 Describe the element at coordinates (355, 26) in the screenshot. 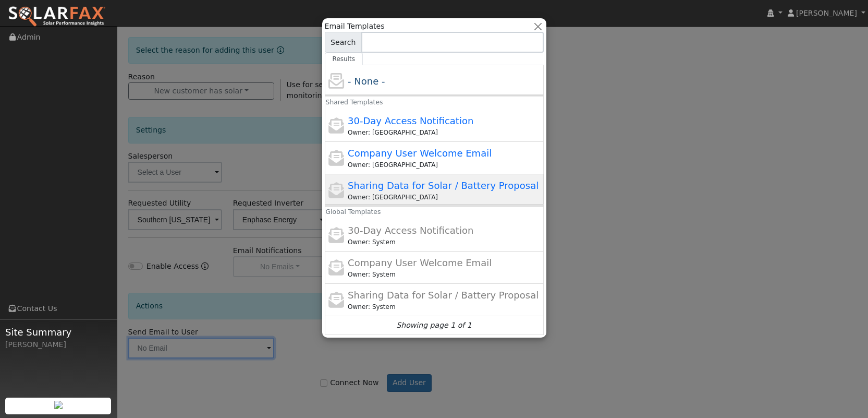

I see `span: Email Templates` at that location.